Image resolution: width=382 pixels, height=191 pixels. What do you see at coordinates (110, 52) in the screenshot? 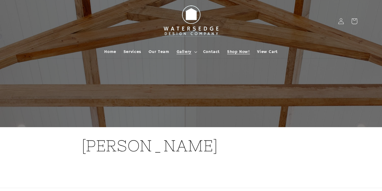
I see `span: Home` at bounding box center [110, 52].